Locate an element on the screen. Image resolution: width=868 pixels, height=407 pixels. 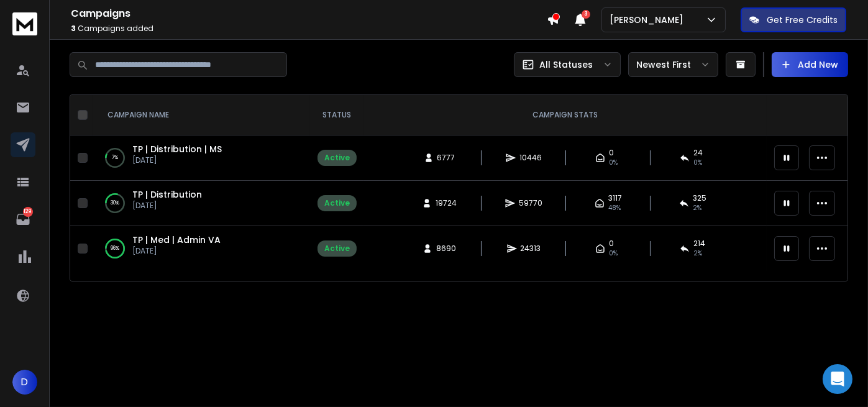
span: 6777 is located at coordinates (446, 158).